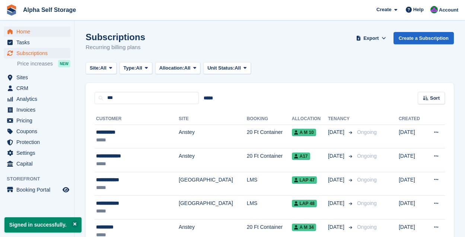 The image size is (465, 237). Describe the element at coordinates (40, 179) in the screenshot. I see `span: Storefront` at that location.